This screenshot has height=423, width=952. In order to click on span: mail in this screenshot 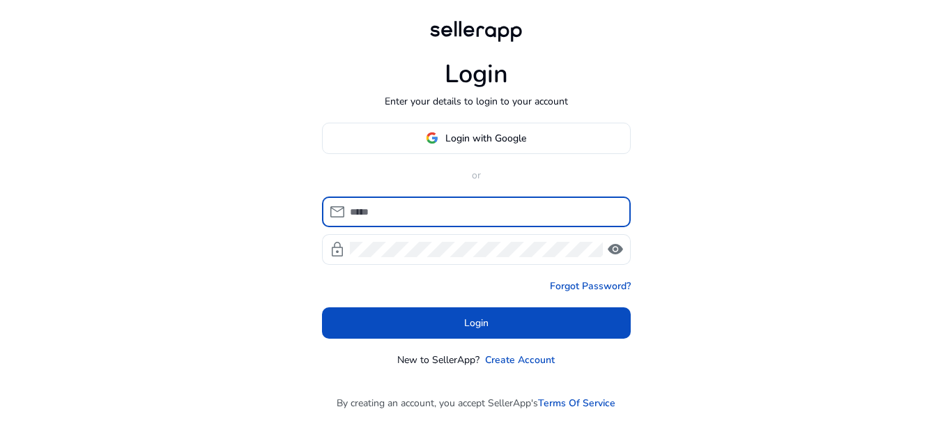, I will do `click(337, 212)`.